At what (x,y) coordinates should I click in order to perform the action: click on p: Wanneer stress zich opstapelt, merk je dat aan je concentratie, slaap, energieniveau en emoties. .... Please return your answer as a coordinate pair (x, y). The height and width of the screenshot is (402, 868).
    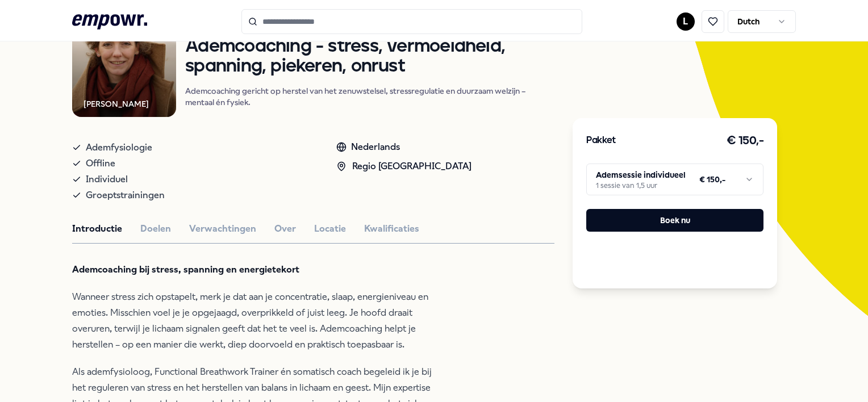
    Looking at the image, I should click on (257, 321).